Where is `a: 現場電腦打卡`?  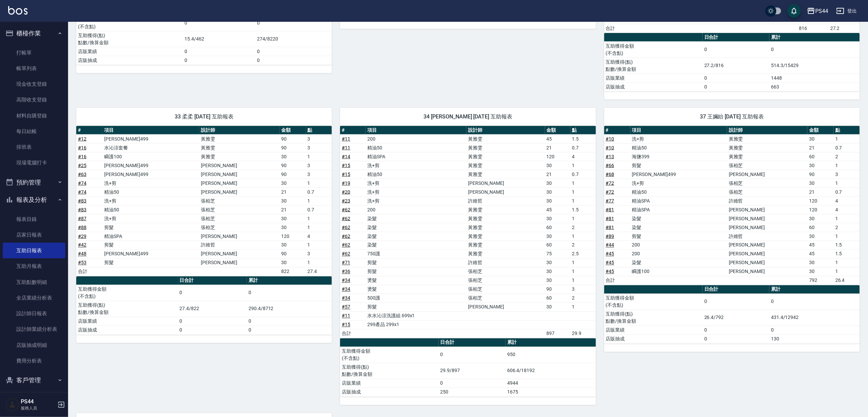
a: 現場電腦打卡 is located at coordinates (34, 163).